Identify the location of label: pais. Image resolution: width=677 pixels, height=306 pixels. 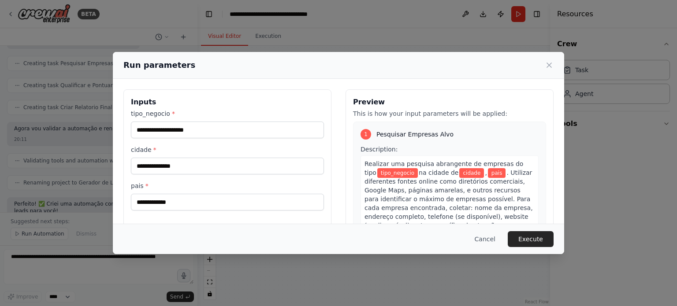
(227, 186).